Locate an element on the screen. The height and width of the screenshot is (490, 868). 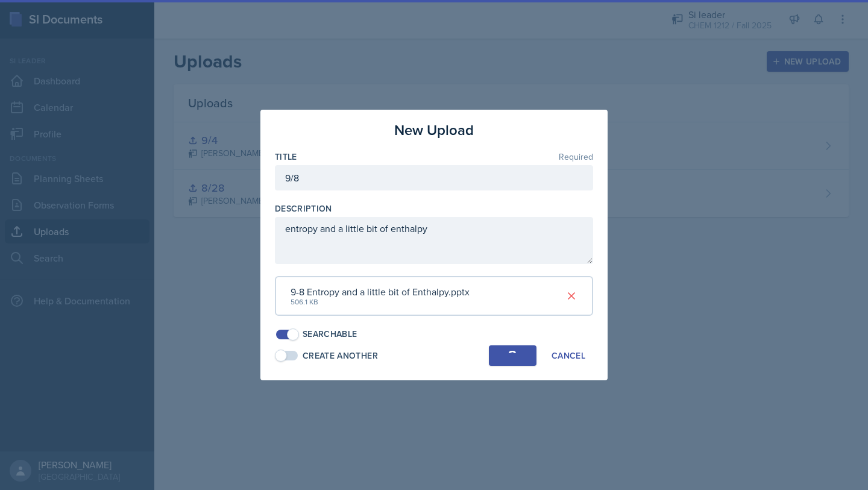
h3: New Upload is located at coordinates (434, 130).